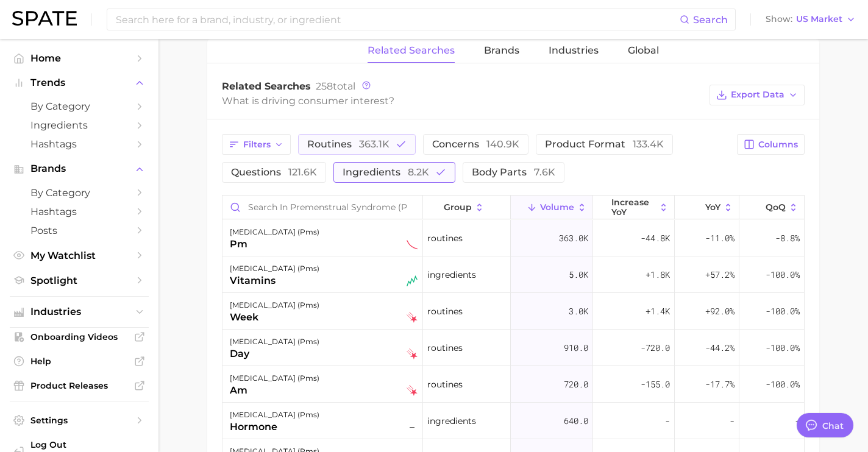 Image resolution: width=868 pixels, height=452 pixels. I want to click on span: +1.4k, so click(658, 312).